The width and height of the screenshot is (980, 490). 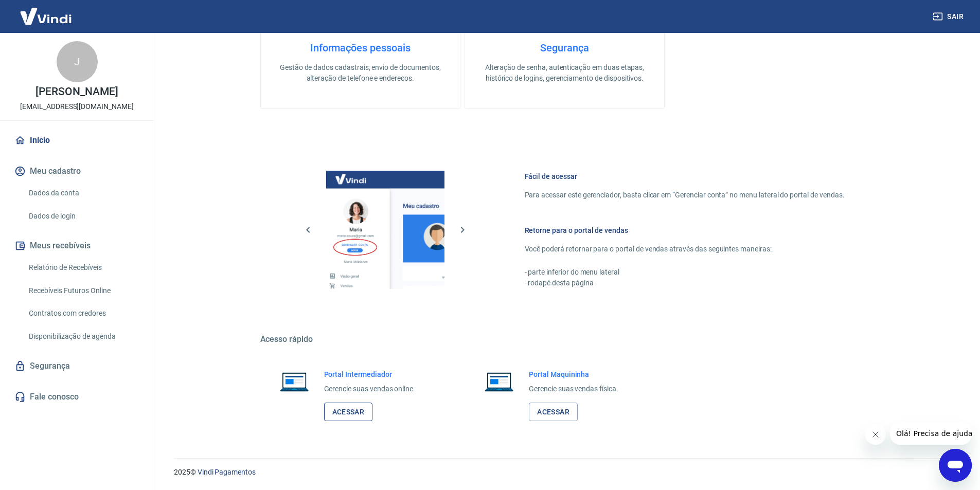 I want to click on div: J, so click(x=77, y=61).